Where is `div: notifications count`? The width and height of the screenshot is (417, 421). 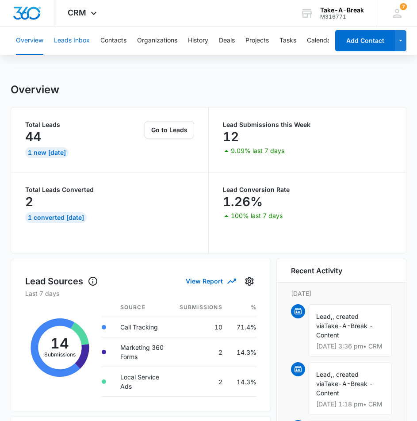 div: notifications count is located at coordinates (403, 7).